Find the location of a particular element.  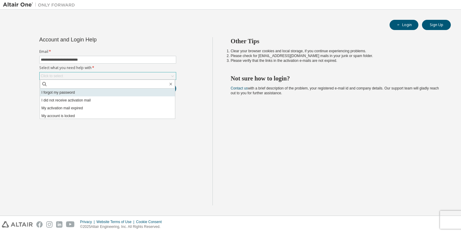

img: Altair One is located at coordinates (41, 5).